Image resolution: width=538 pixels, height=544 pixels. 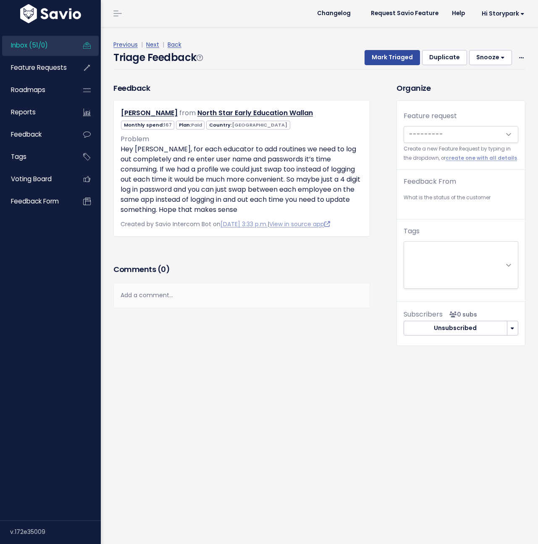 I want to click on a: Roadmaps, so click(x=36, y=90).